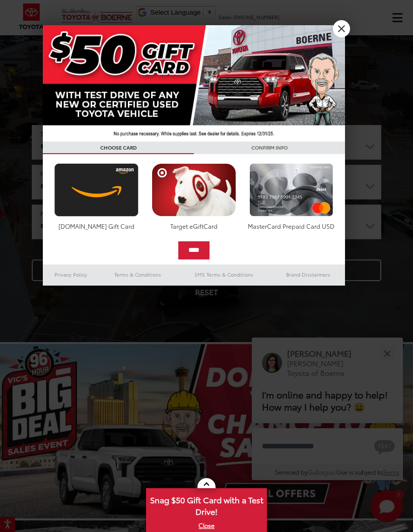 The image size is (413, 532). Describe the element at coordinates (224, 275) in the screenshot. I see `a: SMS Terms & Conditions` at that location.